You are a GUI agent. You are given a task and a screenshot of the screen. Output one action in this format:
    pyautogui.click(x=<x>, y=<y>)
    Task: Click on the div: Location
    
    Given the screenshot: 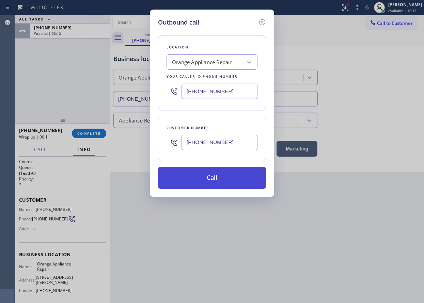 What is the action you would take?
    pyautogui.click(x=212, y=47)
    